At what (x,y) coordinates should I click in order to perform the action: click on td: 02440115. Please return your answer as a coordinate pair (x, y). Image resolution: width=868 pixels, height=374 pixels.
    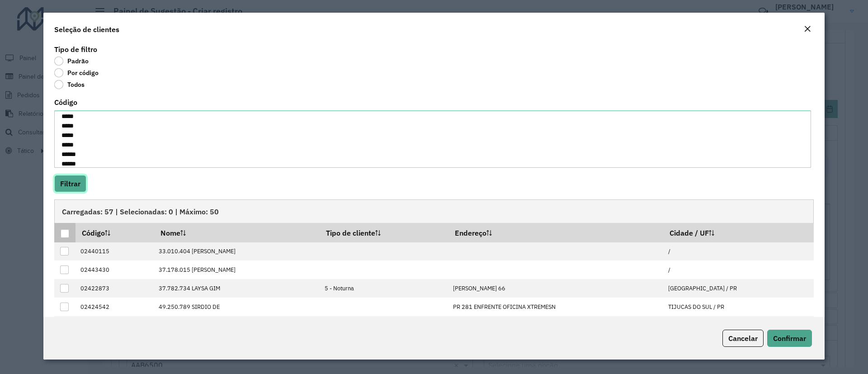
    Looking at the image, I should click on (115, 251).